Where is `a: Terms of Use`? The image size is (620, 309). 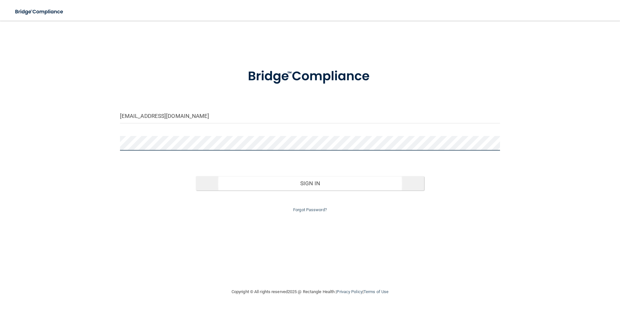 a: Terms of Use is located at coordinates (376, 292).